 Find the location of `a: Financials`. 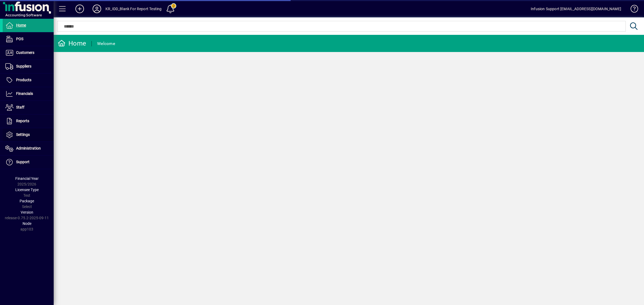

a: Financials is located at coordinates (28, 94).